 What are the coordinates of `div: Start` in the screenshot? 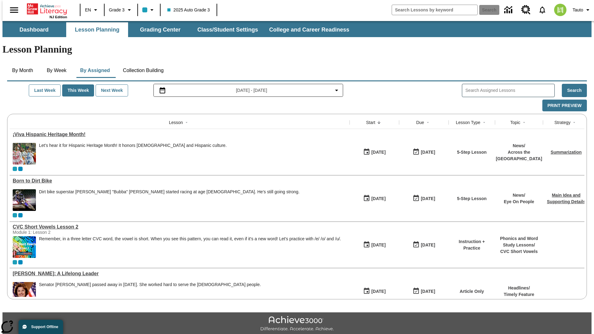 It's located at (371, 122).